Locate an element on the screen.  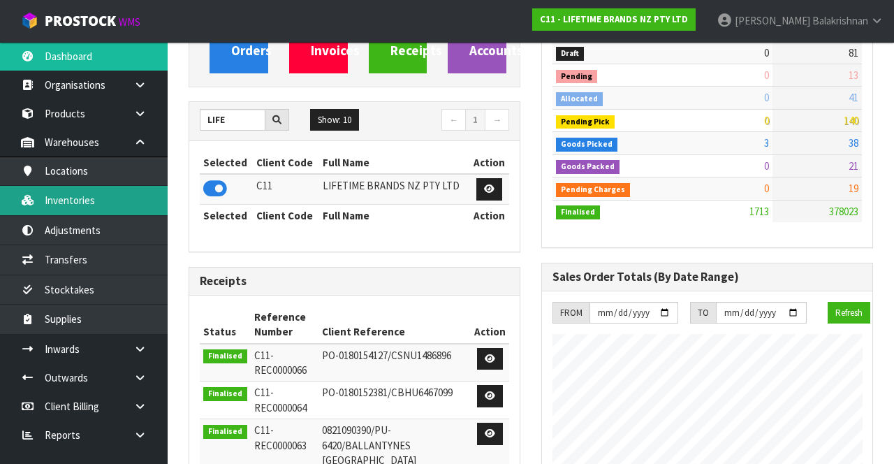
span: C11-REC0000064 is located at coordinates (280, 400).